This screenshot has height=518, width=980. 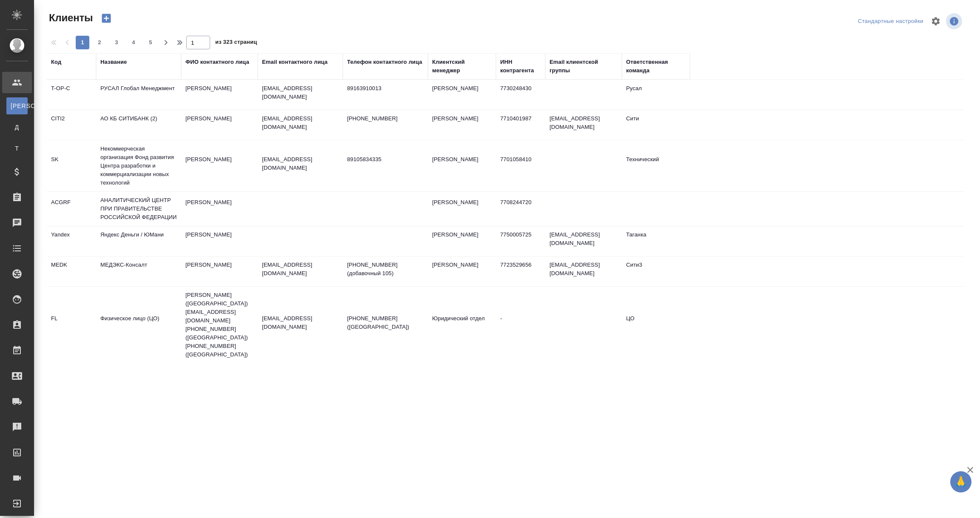 What do you see at coordinates (955, 21) in the screenshot?
I see `span: Посмотреть информацию` at bounding box center [955, 21].